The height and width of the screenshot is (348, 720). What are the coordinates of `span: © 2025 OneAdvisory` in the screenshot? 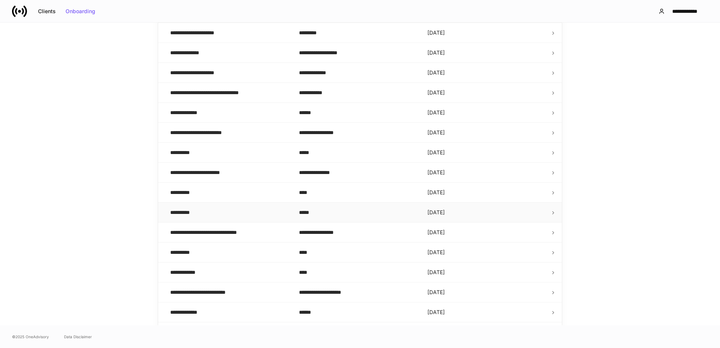 It's located at (31, 337).